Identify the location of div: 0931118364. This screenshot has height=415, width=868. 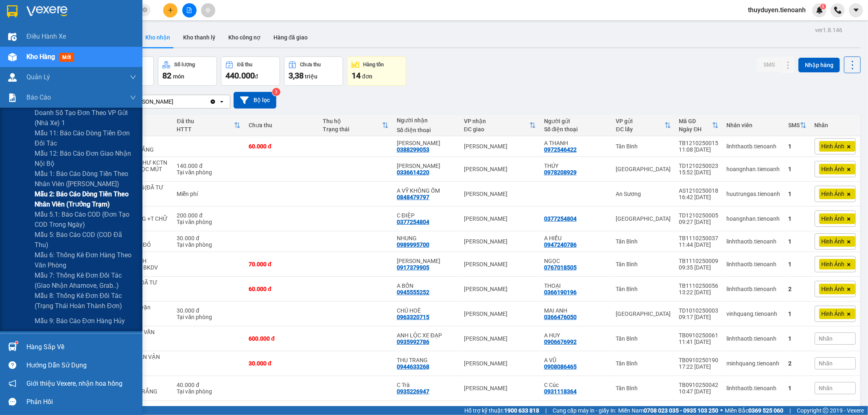
(561, 392).